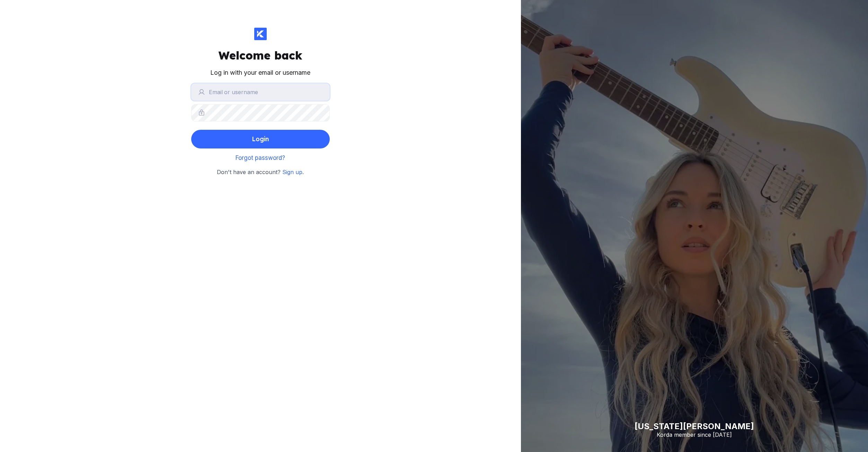 Image resolution: width=868 pixels, height=452 pixels. I want to click on a: Forgot password?, so click(260, 158).